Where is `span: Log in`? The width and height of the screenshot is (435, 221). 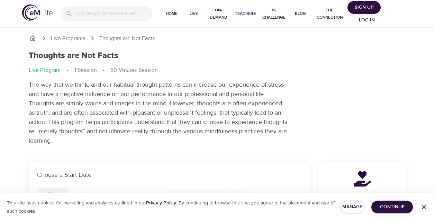
span: Log in is located at coordinates (367, 20).